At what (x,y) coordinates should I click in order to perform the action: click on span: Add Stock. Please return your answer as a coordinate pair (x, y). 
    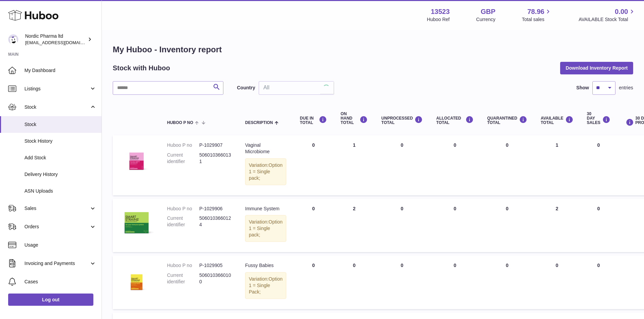
    Looking at the image, I should click on (60, 158).